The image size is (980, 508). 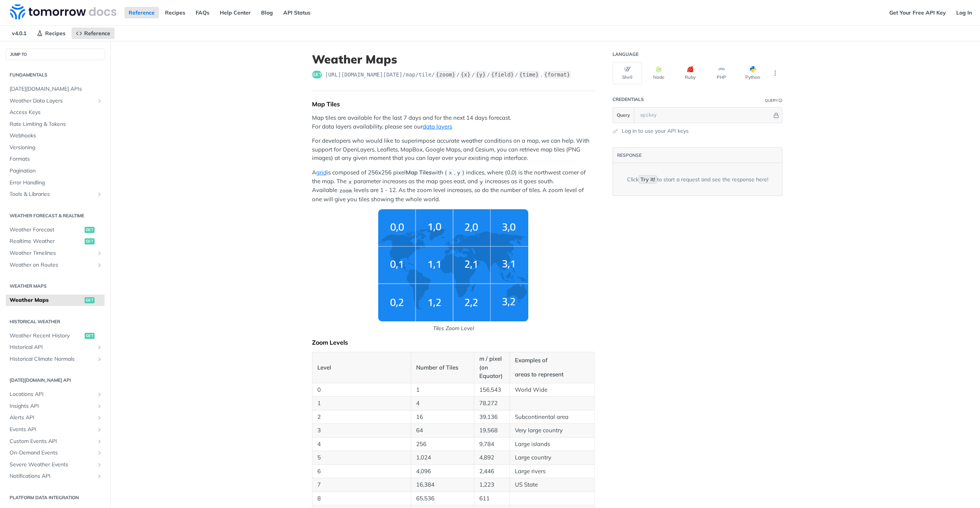 What do you see at coordinates (51, 33) in the screenshot?
I see `a: Recipes` at bounding box center [51, 33].